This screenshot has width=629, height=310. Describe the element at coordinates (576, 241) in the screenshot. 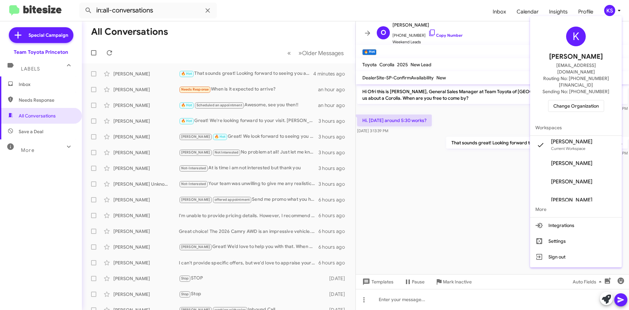

I see `button: Settings` at that location.